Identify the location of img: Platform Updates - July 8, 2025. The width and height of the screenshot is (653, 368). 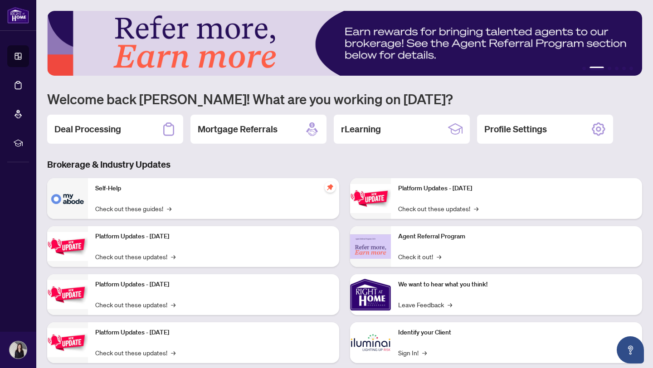
(68, 342).